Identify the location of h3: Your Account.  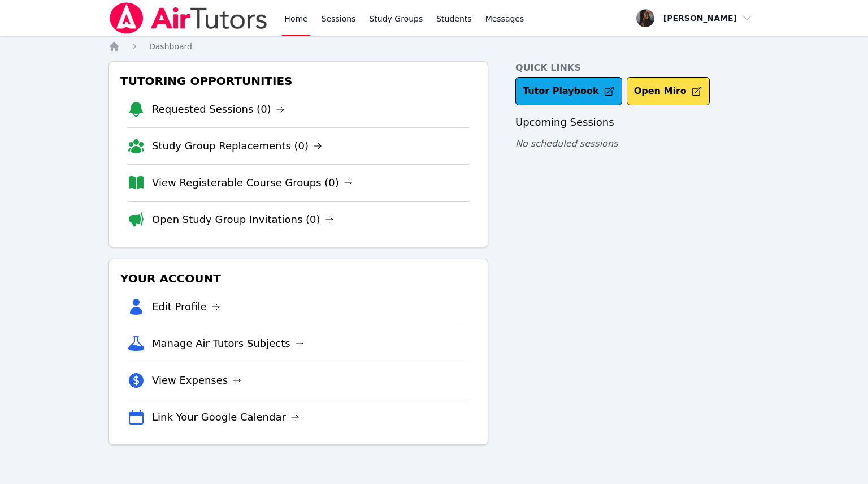
(298, 278).